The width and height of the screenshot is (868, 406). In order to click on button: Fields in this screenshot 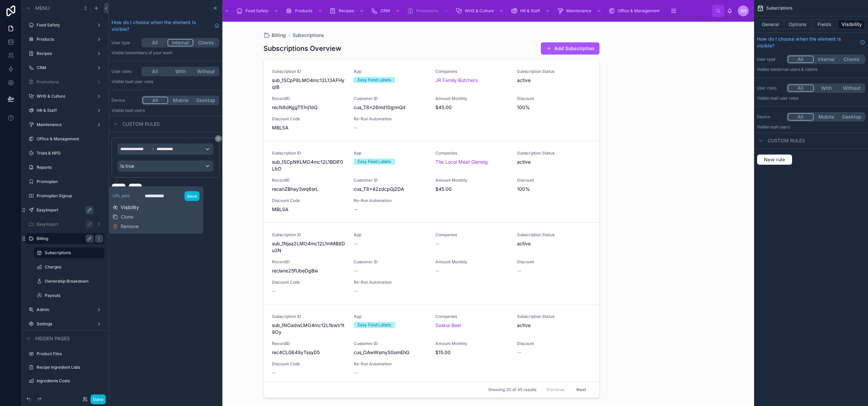, I will do `click(824, 25)`.